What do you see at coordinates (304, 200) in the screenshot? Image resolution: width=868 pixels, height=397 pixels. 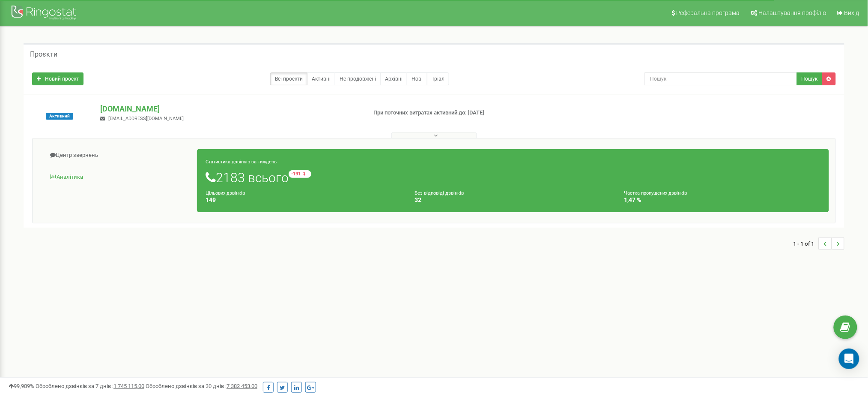 I see `h4: 149` at bounding box center [304, 200].